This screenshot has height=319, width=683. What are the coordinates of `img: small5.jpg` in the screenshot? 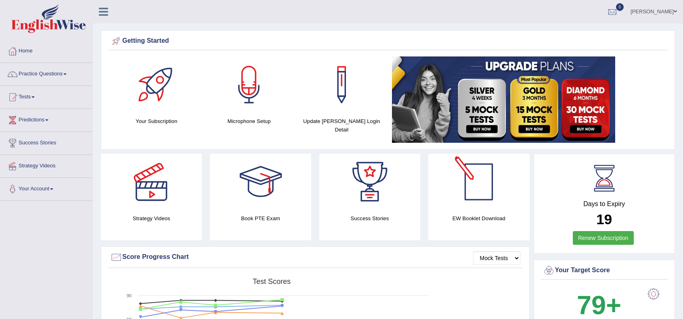 It's located at (504, 100).